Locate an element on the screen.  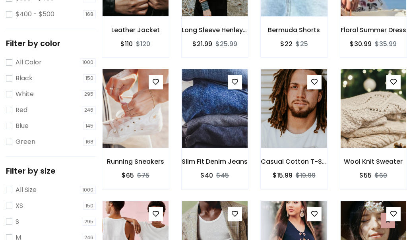
label: All Color is located at coordinates (29, 62).